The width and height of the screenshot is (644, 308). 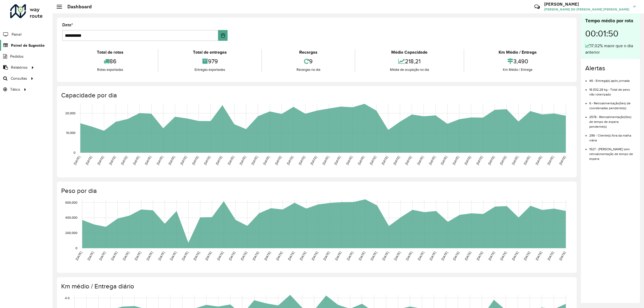 I want to click on text: 0, so click(x=74, y=152).